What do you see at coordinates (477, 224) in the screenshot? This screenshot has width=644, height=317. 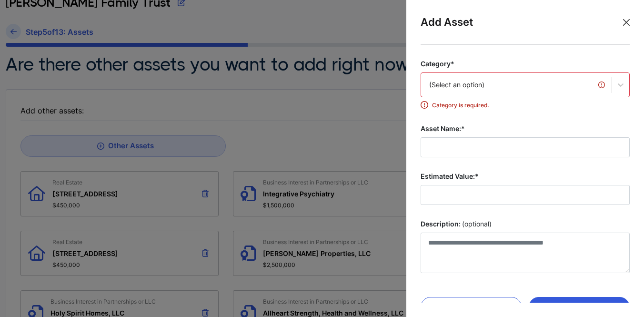 I see `span: (optional)` at bounding box center [477, 224].